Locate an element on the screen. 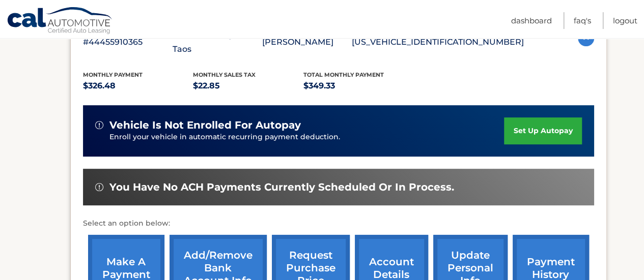 Image resolution: width=644 pixels, height=280 pixels. p: $22.85 is located at coordinates (248, 86).